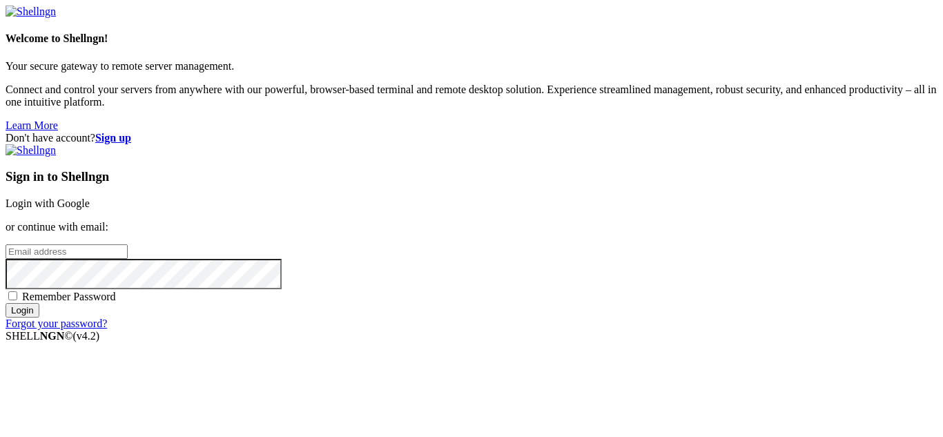  Describe the element at coordinates (472, 96) in the screenshot. I see `p: Connect and control your servers from anywhere with our powerful, browser-based terminal and remo...` at that location.